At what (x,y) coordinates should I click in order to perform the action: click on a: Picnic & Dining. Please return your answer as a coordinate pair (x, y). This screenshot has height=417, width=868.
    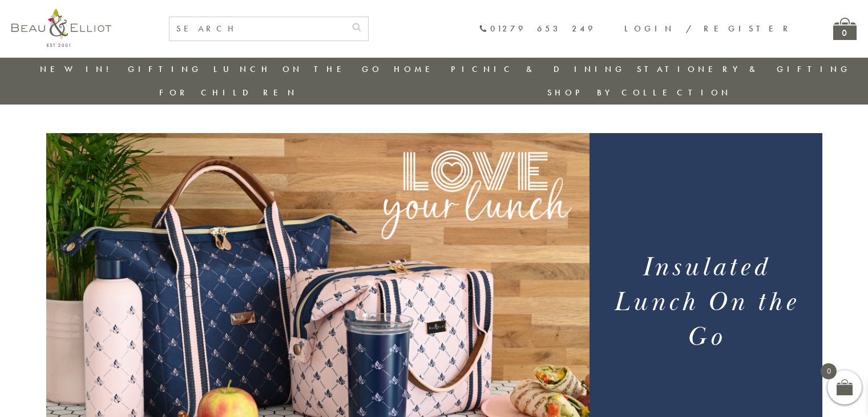
    Looking at the image, I should click on (538, 69).